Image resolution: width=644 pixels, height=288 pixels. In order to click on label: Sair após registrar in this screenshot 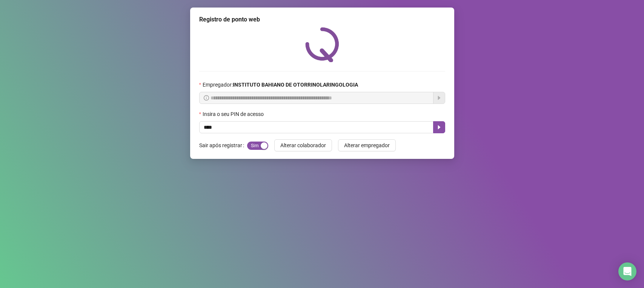, I will do `click(223, 146)`.